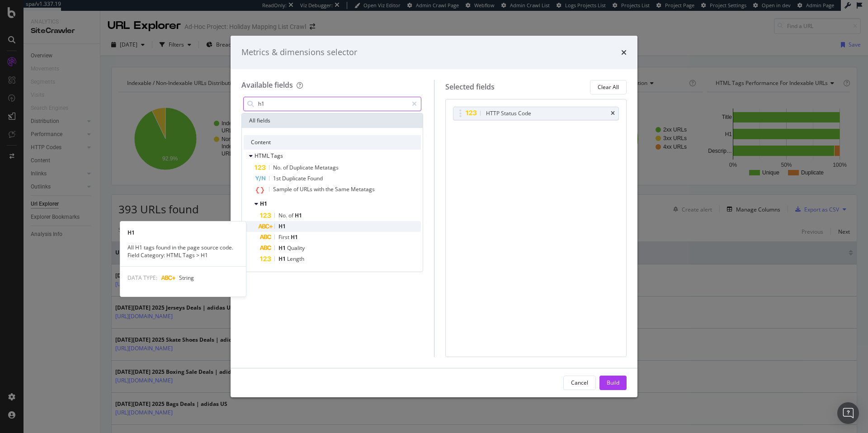 This screenshot has width=868, height=433. Describe the element at coordinates (333, 104) in the screenshot. I see `input: Search by field name` at that location.